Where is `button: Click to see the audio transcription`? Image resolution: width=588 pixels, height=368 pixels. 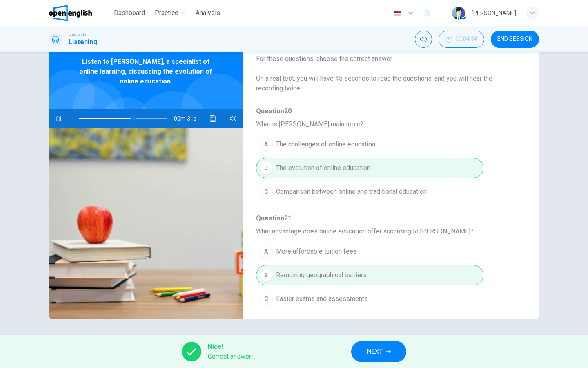 button: Click to see the audio transcription is located at coordinates (213, 118).